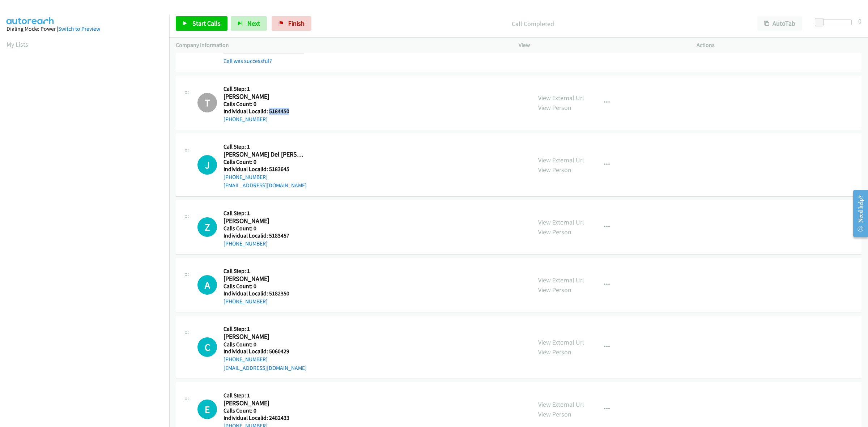 The image size is (868, 427). What do you see at coordinates (207, 410) in the screenshot?
I see `h1: E` at bounding box center [207, 410].